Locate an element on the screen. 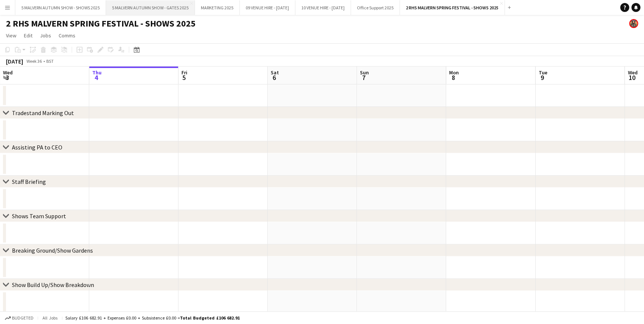  button: Office Support 2025 is located at coordinates (376, 7).